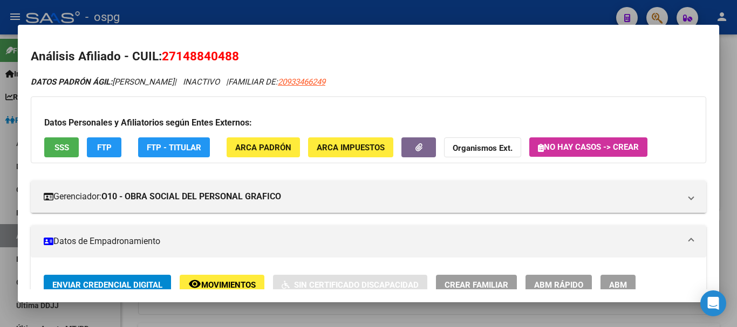 Image resolution: width=737 pixels, height=327 pixels. Describe the element at coordinates (482, 147) in the screenshot. I see `button: Organismos Ext.` at that location.